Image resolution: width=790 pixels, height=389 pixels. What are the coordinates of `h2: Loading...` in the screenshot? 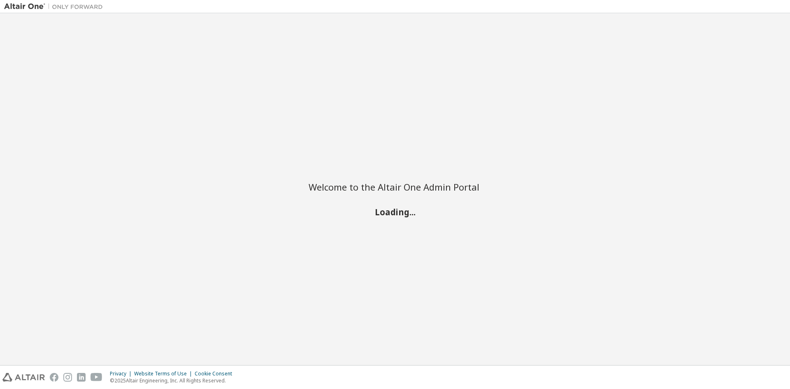 It's located at (395, 212).